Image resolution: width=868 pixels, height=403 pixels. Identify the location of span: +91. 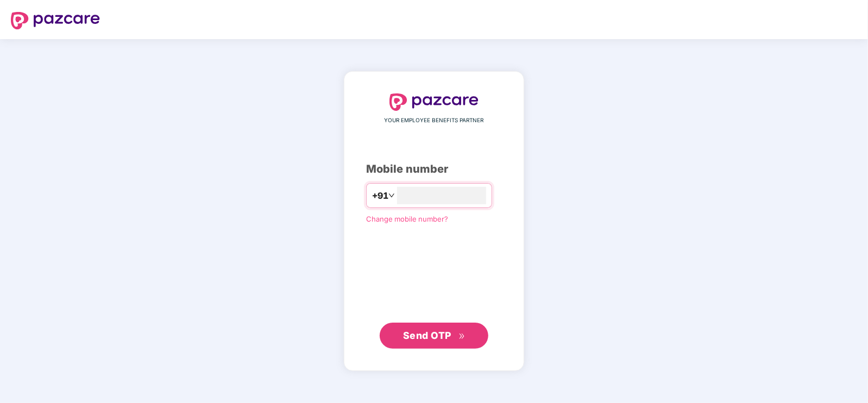
(380, 196).